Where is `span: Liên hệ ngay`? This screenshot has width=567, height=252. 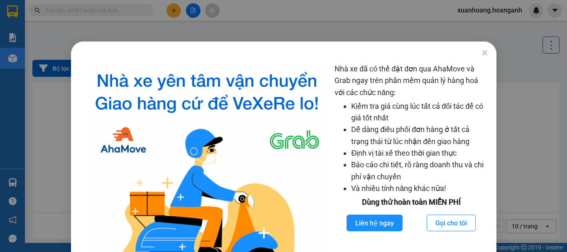
span: Liên hệ ngay is located at coordinates (374, 223).